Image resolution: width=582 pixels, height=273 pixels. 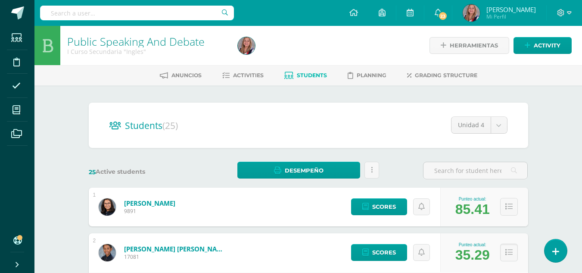 What do you see at coordinates (186, 75) in the screenshot?
I see `span: Anuncios` at bounding box center [186, 75].